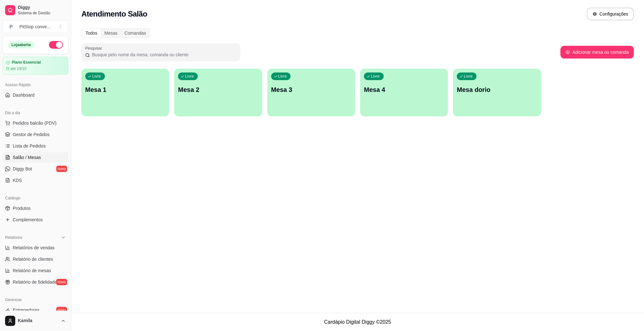 The width and height of the screenshot is (644, 331). Describe the element at coordinates (35, 181) in the screenshot. I see `a: KDS` at that location.